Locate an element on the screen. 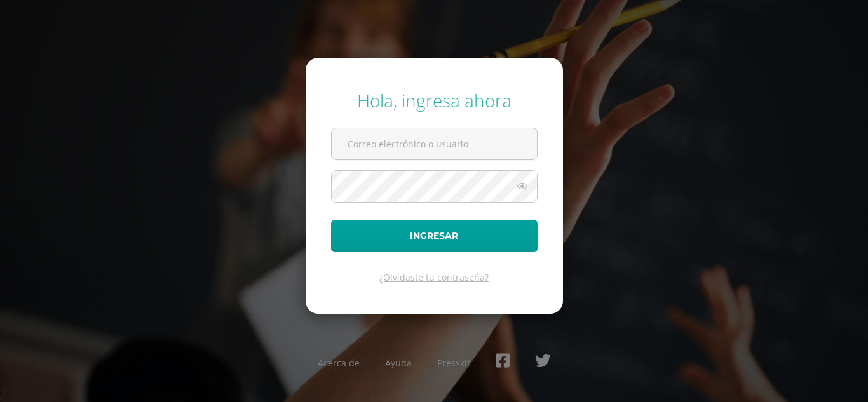 Image resolution: width=868 pixels, height=402 pixels. a: Ayuda is located at coordinates (399, 363).